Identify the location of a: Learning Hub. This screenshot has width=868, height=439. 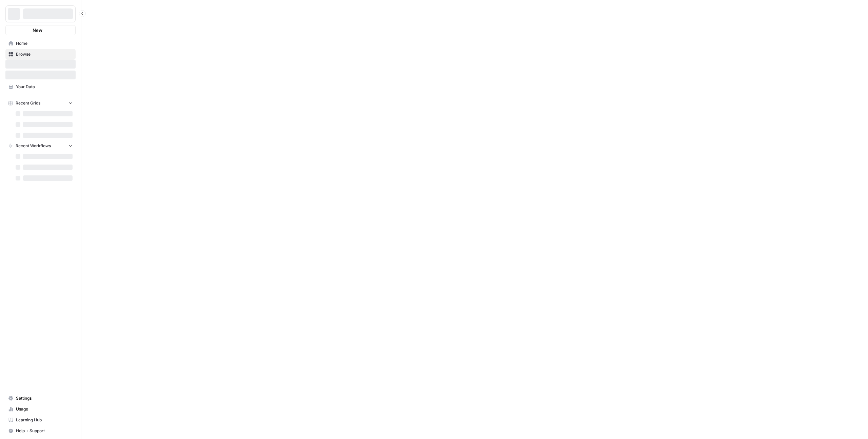
(41, 420).